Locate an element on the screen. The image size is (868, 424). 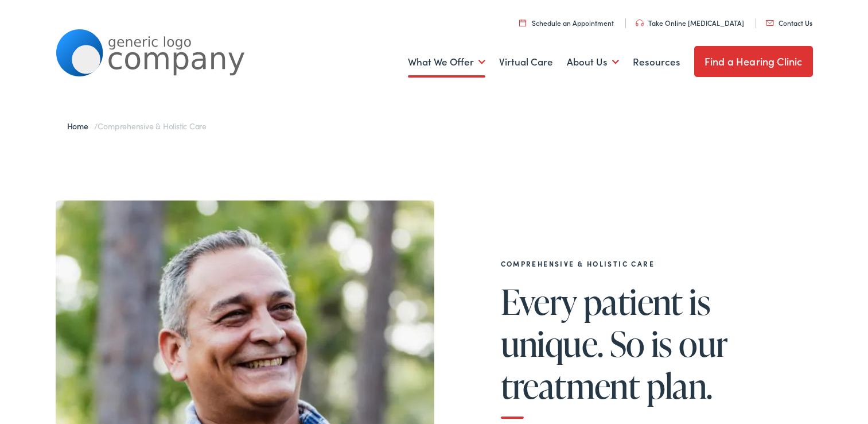
span: So is located at coordinates (627, 343).